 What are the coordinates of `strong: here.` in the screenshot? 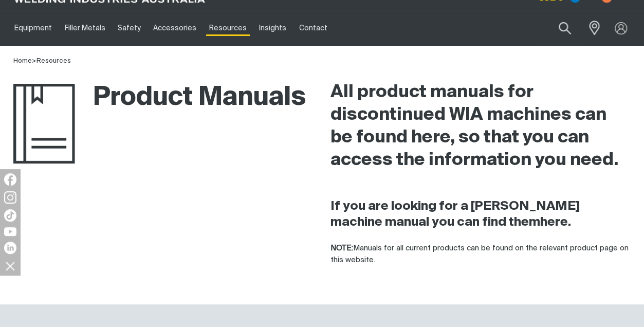 It's located at (556, 222).